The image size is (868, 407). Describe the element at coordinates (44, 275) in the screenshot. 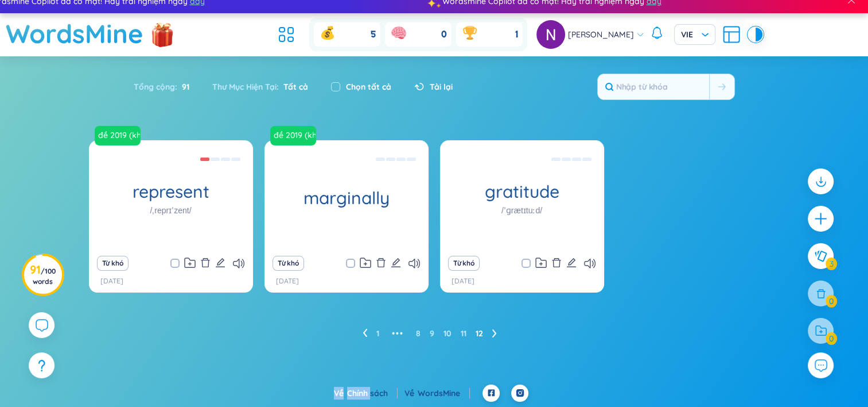

I see `span: / 100 words` at that location.